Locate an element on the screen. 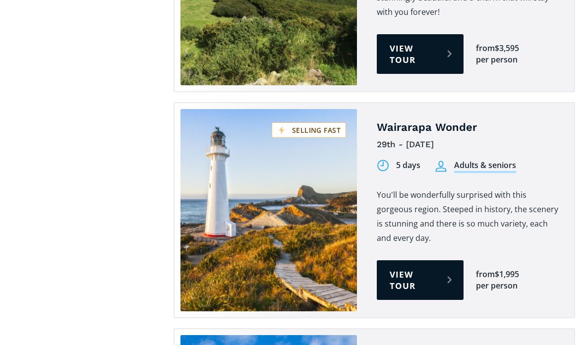 The image size is (585, 345). div: $1,995 is located at coordinates (507, 274).